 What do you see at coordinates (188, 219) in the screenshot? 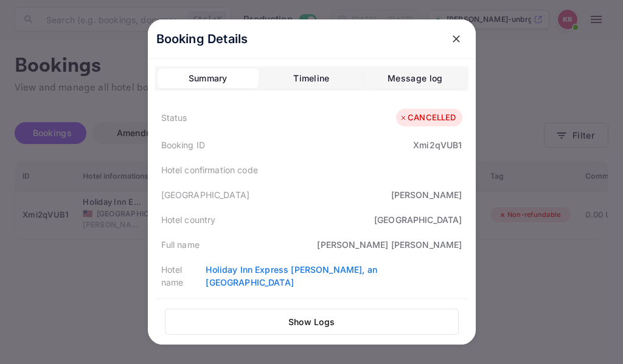
I see `div: Hotel country` at bounding box center [188, 219].